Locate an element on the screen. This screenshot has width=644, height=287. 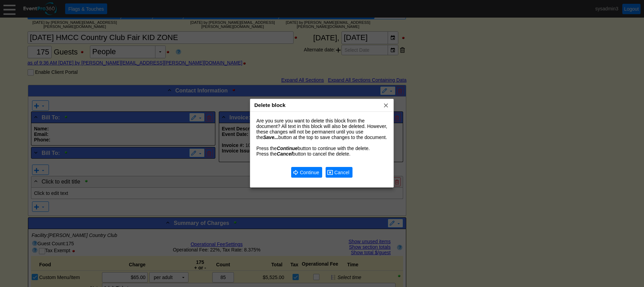
i: Save... is located at coordinates (271, 137).